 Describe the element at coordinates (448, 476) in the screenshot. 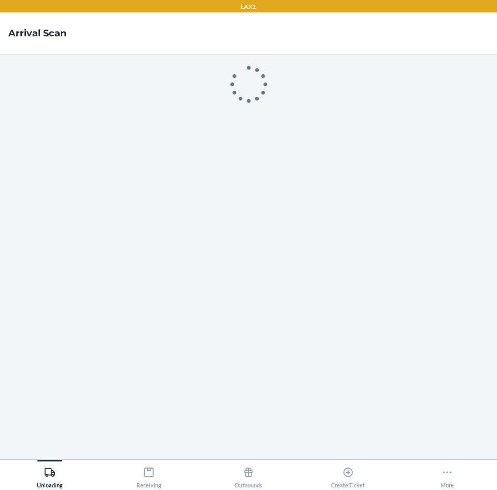

I see `div: More` at that location.